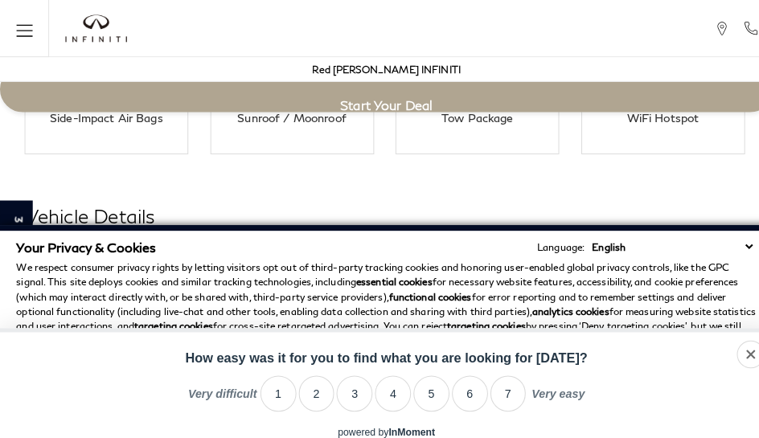 This screenshot has height=438, width=759. I want to click on li: 3, so click(348, 387).